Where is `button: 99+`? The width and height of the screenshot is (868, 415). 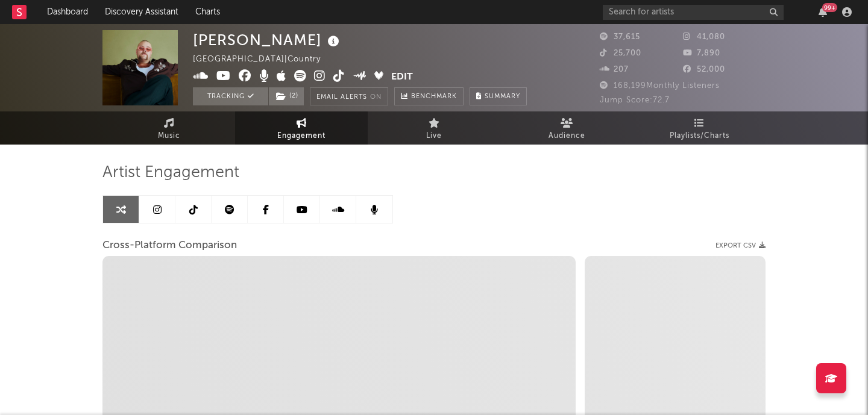 button: 99+ is located at coordinates (823, 12).